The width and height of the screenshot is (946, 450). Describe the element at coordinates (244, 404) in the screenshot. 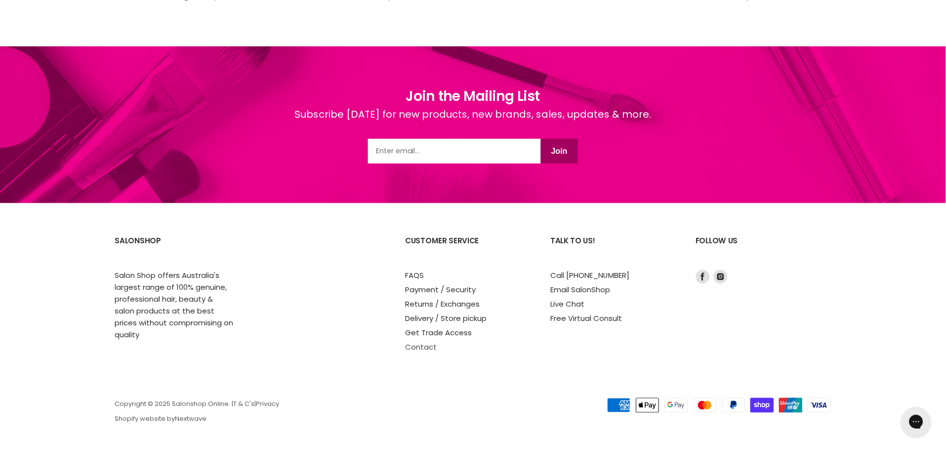

I see `a: T & C's` at that location.